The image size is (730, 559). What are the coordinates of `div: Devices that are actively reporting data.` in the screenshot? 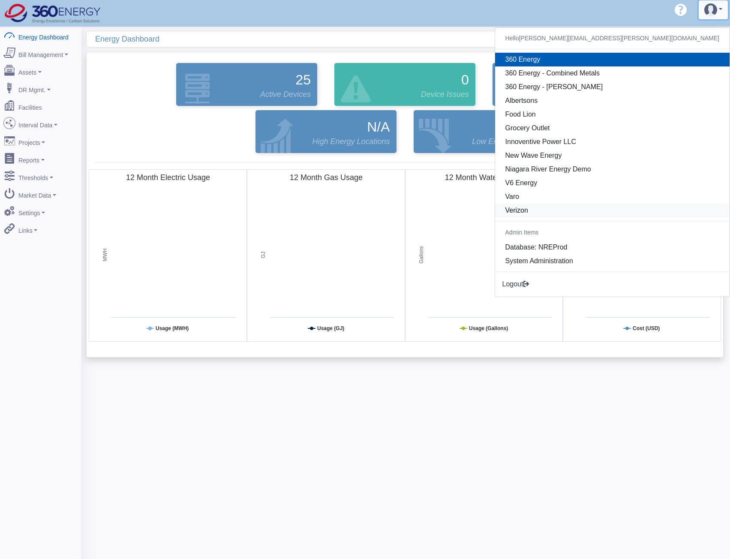 It's located at (247, 84).